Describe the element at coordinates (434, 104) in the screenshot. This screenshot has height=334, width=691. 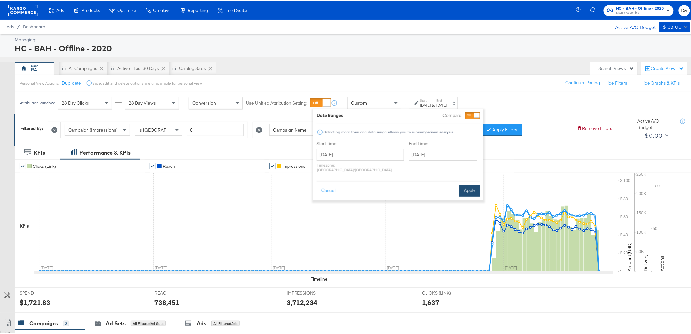
I see `strong: to` at that location.